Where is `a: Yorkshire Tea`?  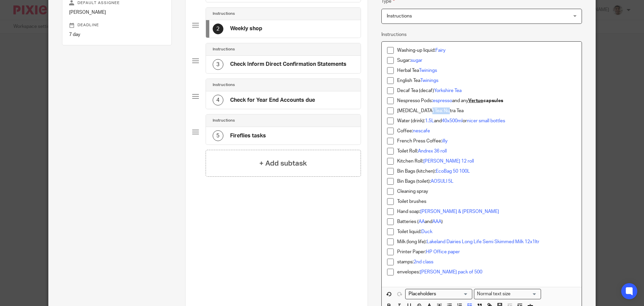 a: Yorkshire Tea is located at coordinates (448, 91).